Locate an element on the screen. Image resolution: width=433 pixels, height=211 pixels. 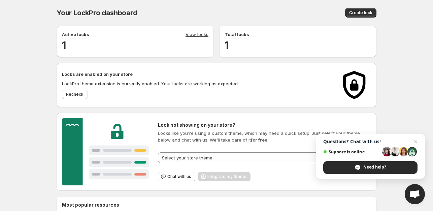
h2: Most popular resources is located at coordinates (216, 205).